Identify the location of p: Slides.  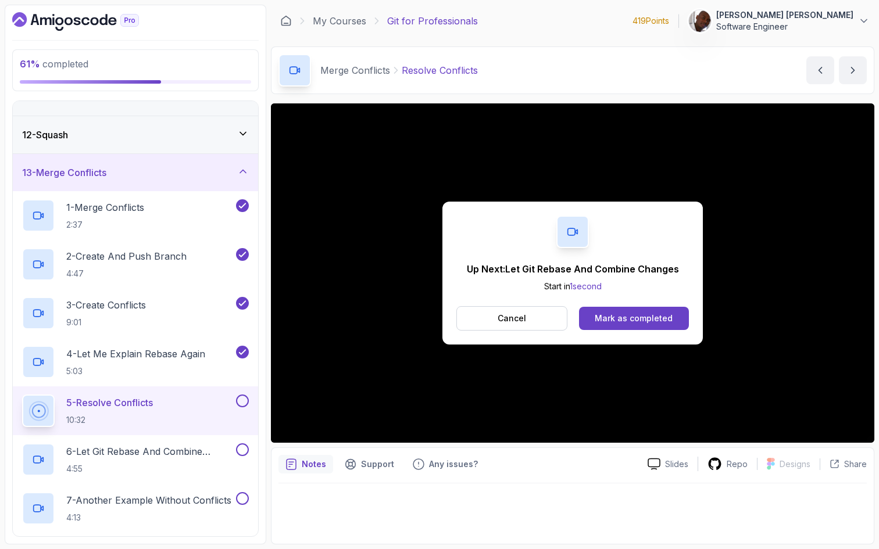
(677, 464).